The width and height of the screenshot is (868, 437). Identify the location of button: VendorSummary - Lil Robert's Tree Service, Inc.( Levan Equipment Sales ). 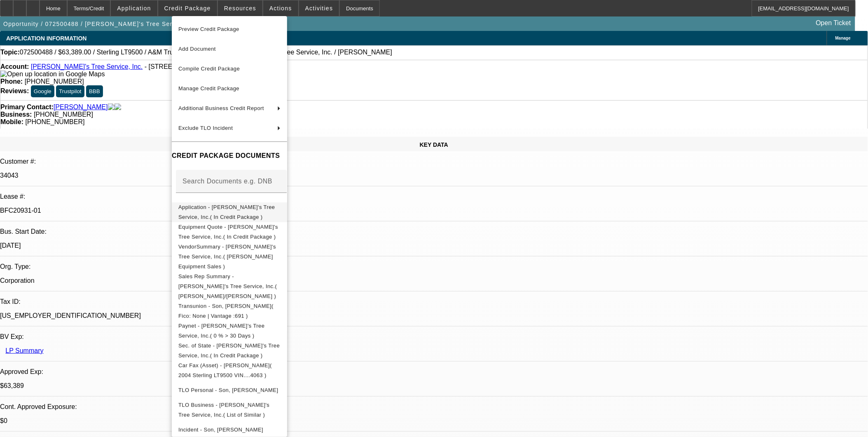
(229, 257).